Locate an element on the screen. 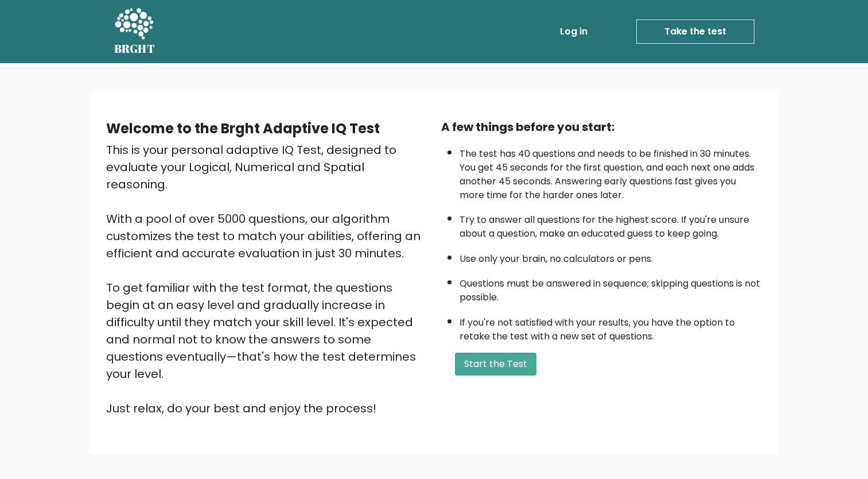  a: Log in is located at coordinates (574, 31).